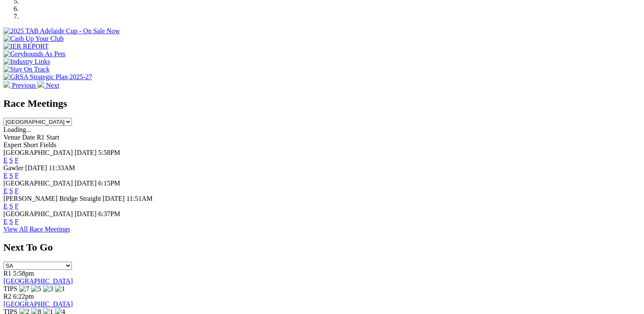 This screenshot has height=314, width=644. What do you see at coordinates (48, 289) in the screenshot?
I see `img: 3` at bounding box center [48, 289].